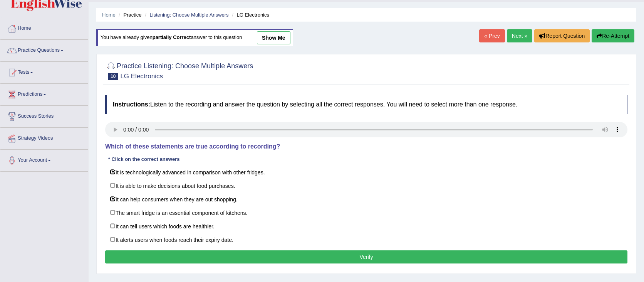 This screenshot has height=282, width=644. Describe the element at coordinates (519, 36) in the screenshot. I see `a: Next »` at that location.